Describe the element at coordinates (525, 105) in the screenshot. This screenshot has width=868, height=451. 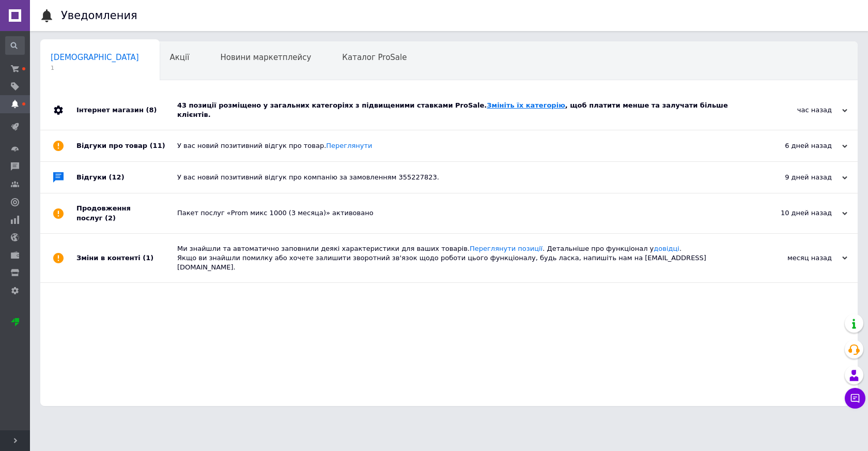
I see `a: Змініть їх категорію` at that location.